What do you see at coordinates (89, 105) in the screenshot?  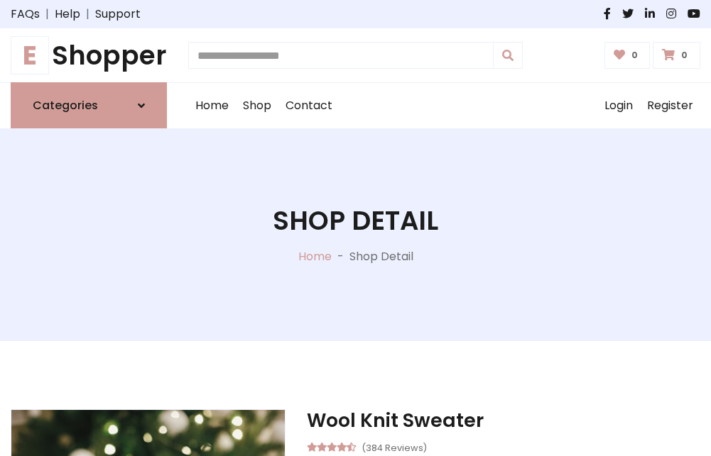 I see `a: Categories` at bounding box center [89, 105].